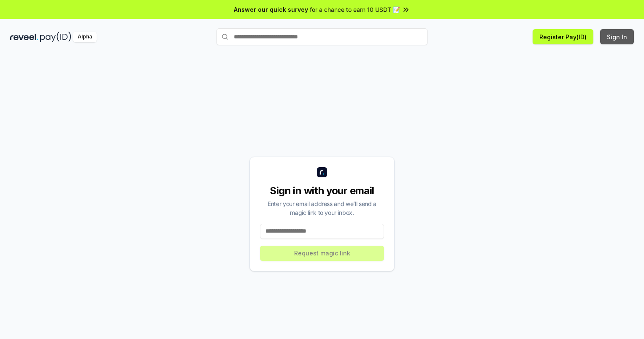 The height and width of the screenshot is (339, 644). I want to click on span: for a chance to earn 10 USDT 📝, so click(355, 9).